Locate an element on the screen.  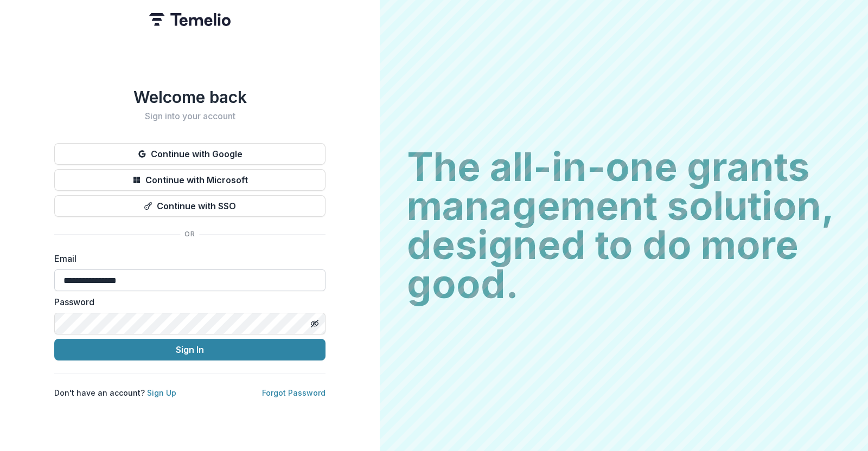
button: Continue with Google is located at coordinates (189, 154).